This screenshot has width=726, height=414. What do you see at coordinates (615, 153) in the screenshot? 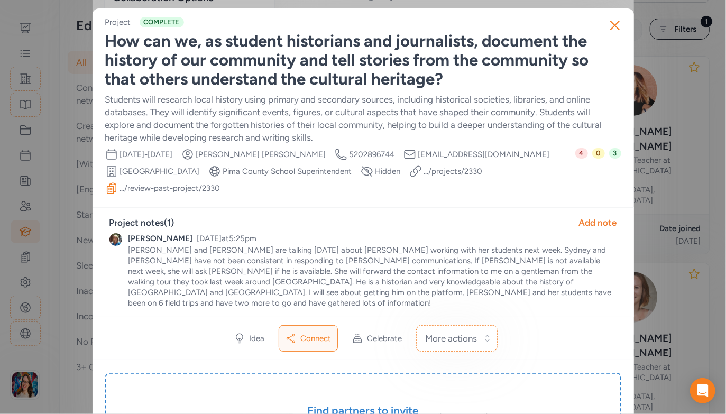
I see `span: 3` at bounding box center [615, 153].